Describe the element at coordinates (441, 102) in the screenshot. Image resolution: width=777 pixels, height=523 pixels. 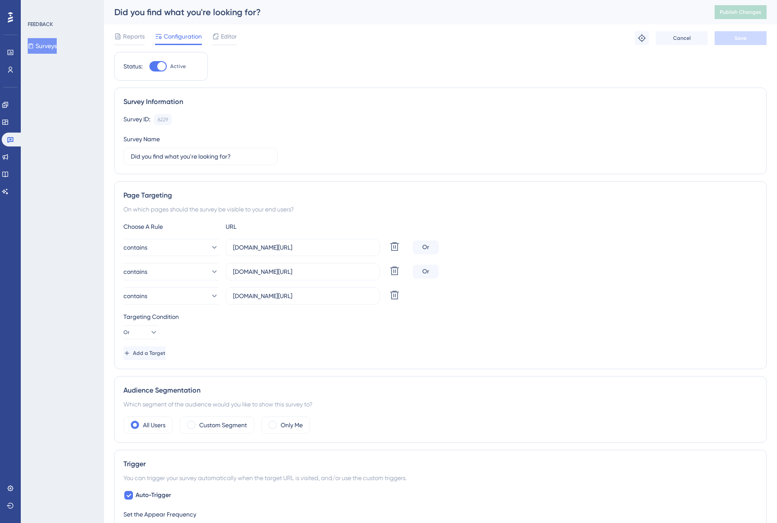
I see `div: Survey Information` at that location.